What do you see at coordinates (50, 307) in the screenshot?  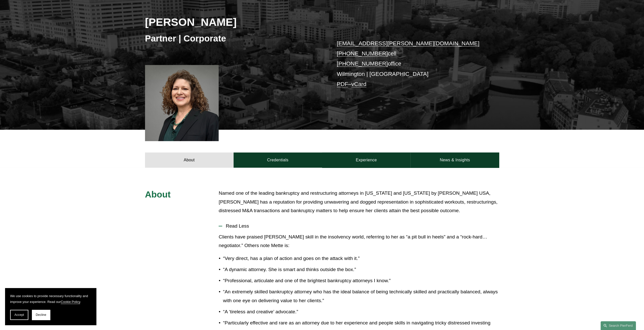 I see `section: Cookie banner` at bounding box center [50, 307].